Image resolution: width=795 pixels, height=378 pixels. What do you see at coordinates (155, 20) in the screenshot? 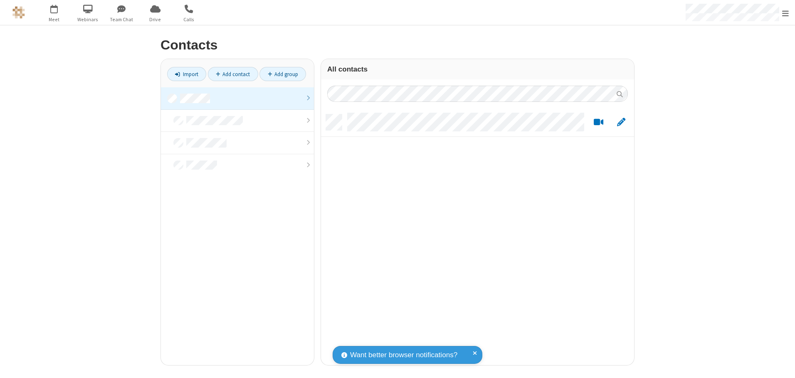
I see `span: Drive` at bounding box center [155, 20].